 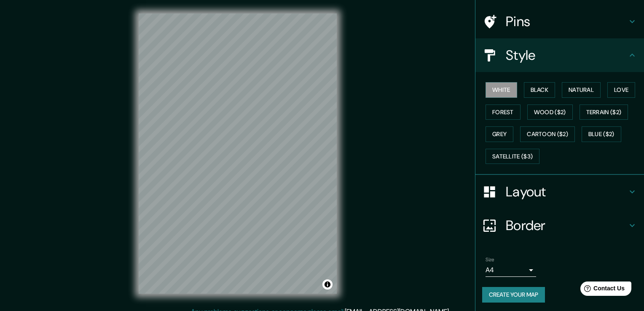 I want to click on div: Style, so click(x=560, y=56).